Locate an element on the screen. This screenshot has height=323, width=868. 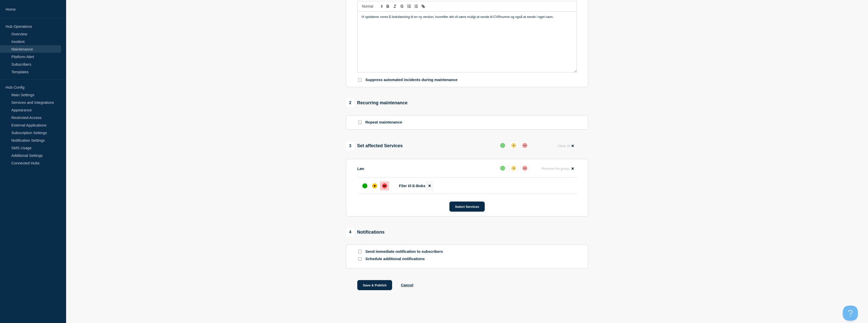
span: Filer til E-Boks is located at coordinates (412, 186).